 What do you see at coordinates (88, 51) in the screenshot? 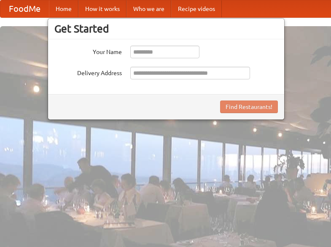
I see `label: Your Name` at bounding box center [88, 51].